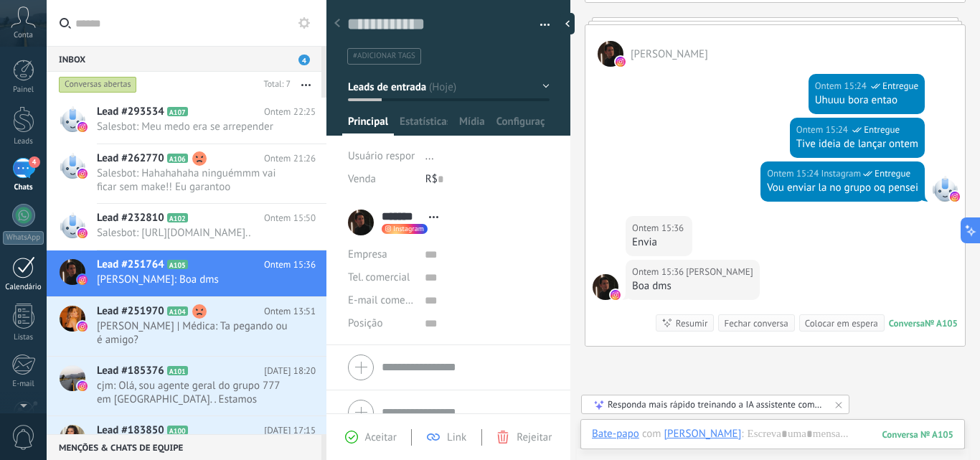  Describe the element at coordinates (918, 434) in the screenshot. I see `div: 105` at that location.